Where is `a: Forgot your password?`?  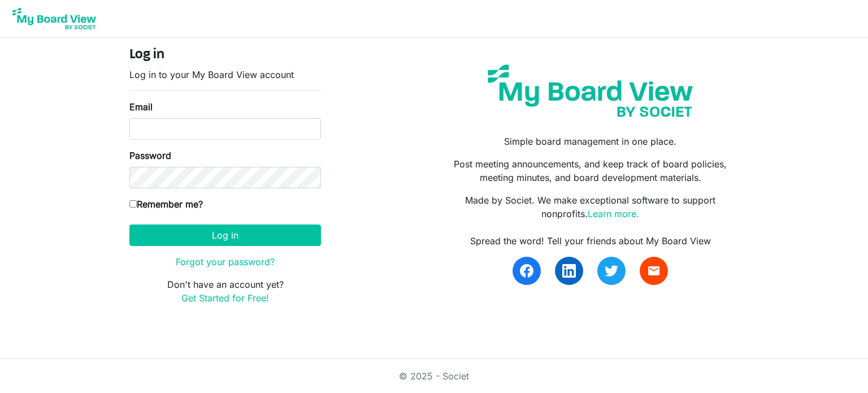 a: Forgot your password? is located at coordinates (225, 262).